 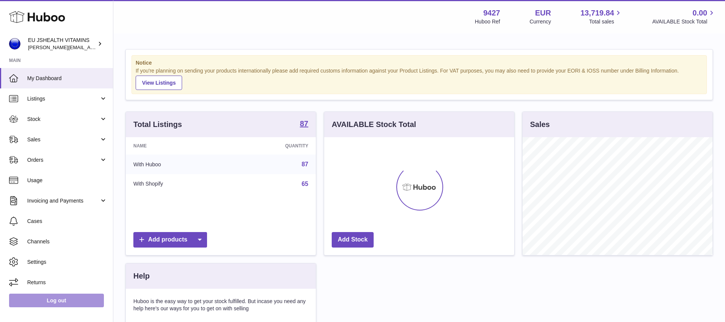 What do you see at coordinates (177, 164) in the screenshot?
I see `td: With Huboo` at bounding box center [177, 164].